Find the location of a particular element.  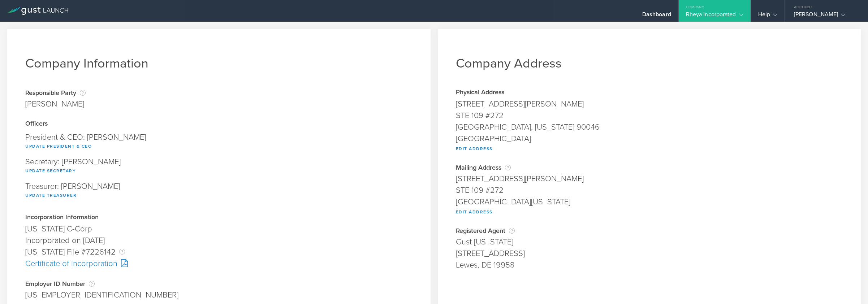

h1: Company Information is located at coordinates (219, 63).